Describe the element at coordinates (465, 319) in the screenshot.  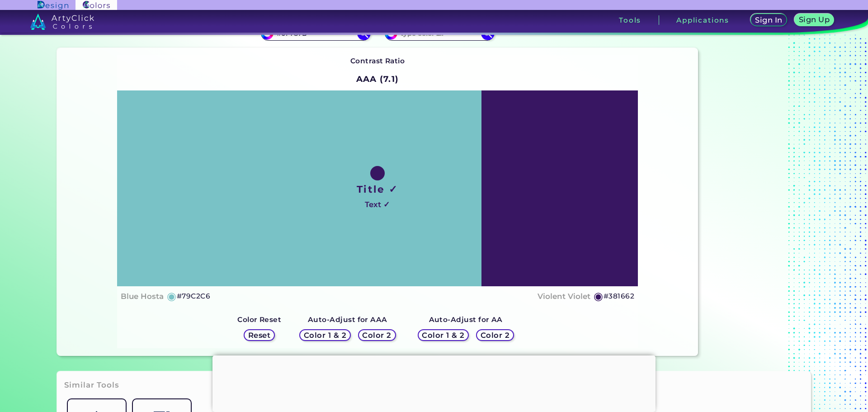
I see `strong: Auto-Adjust for AA` at that location.